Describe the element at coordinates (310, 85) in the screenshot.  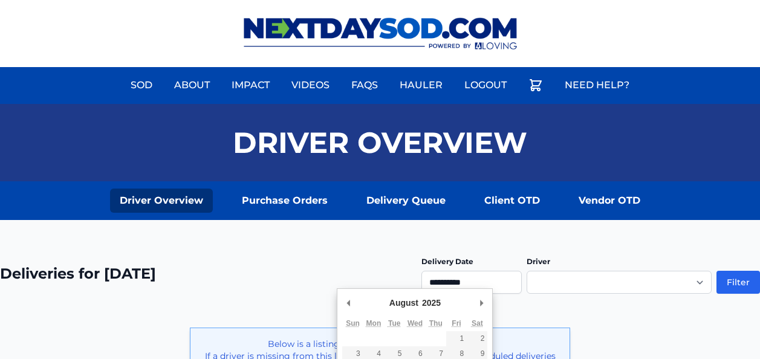
I see `a: Videos` at that location.